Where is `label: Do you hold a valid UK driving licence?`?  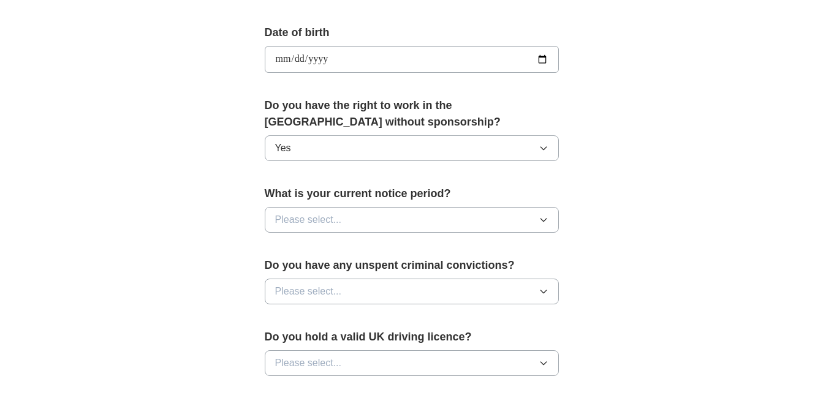 label: Do you hold a valid UK driving licence? is located at coordinates (412, 337).